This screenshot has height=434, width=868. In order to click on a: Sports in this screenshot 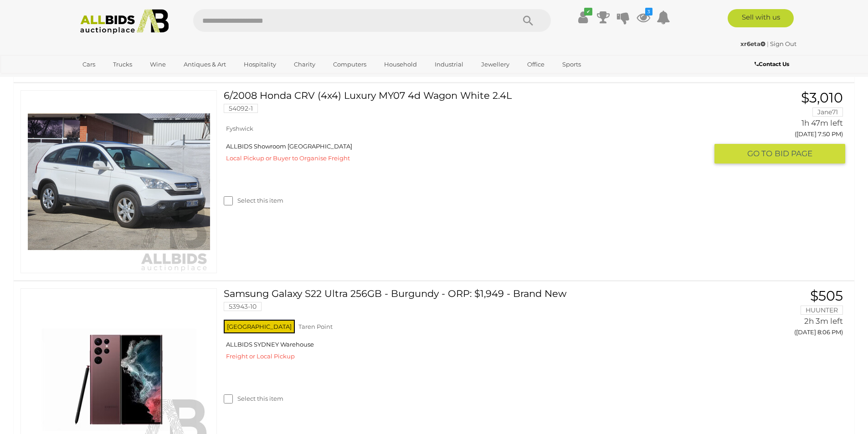, I will do `click(572, 64)`.